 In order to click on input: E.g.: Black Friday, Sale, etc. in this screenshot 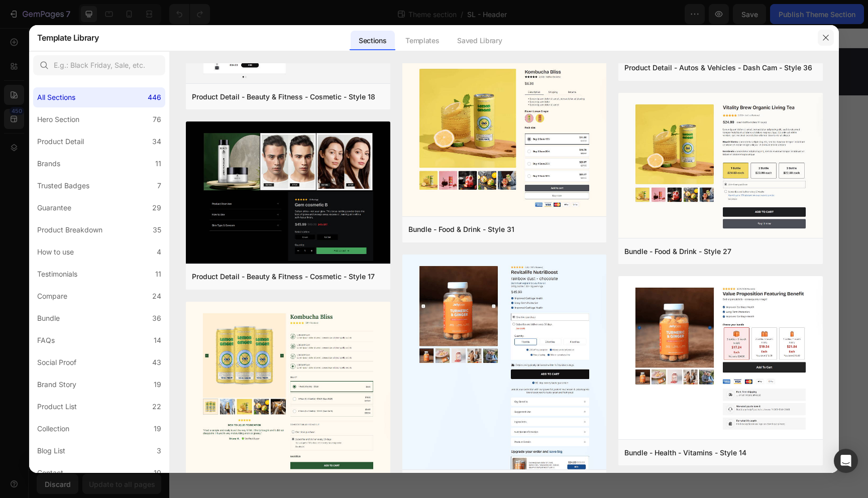, I will do `click(99, 66)`.